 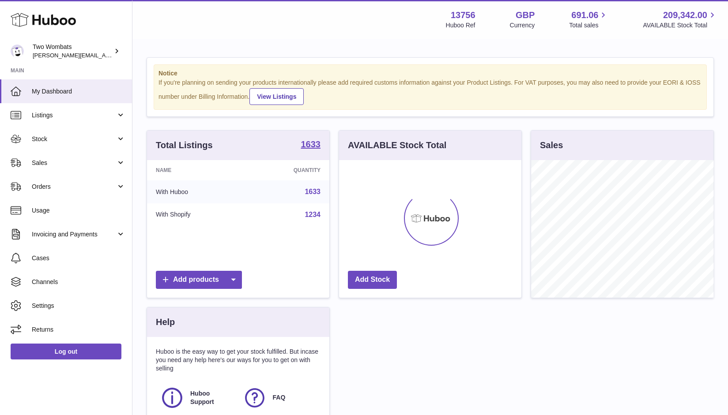 I want to click on span: Orders, so click(x=74, y=187).